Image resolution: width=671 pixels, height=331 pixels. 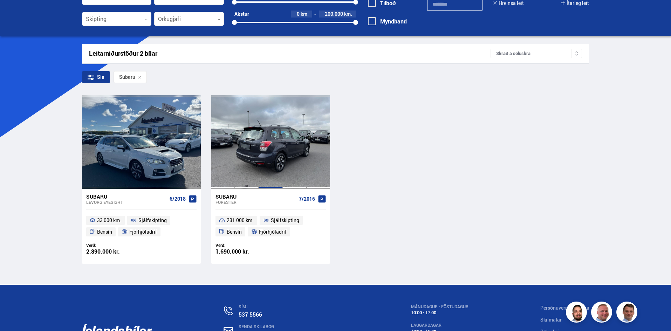 I want to click on div: Akstur, so click(x=242, y=14).